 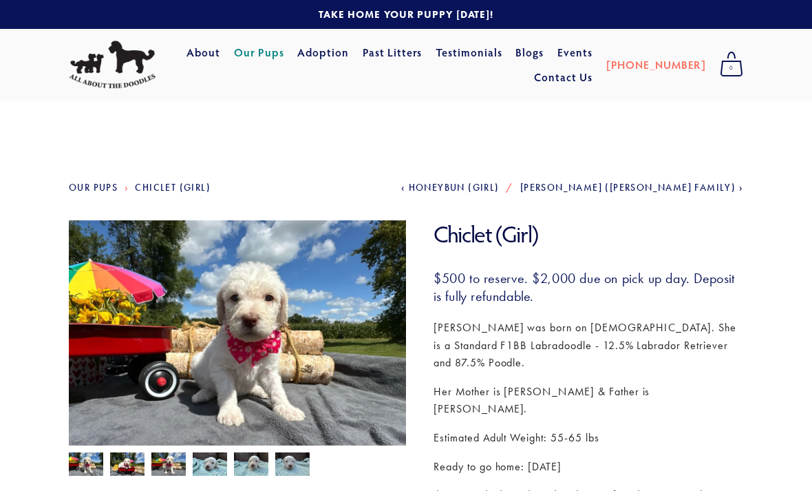 What do you see at coordinates (469, 52) in the screenshot?
I see `a: Testimonials` at bounding box center [469, 52].